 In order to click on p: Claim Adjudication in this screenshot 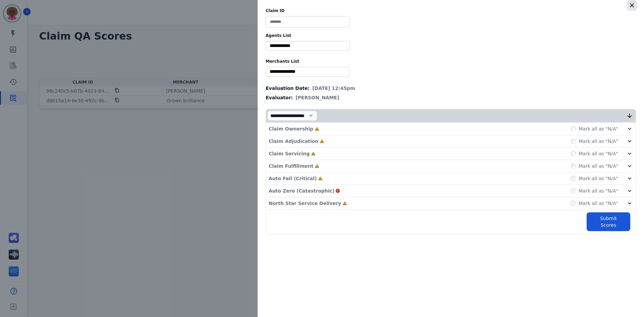, I will do `click(293, 142)`.